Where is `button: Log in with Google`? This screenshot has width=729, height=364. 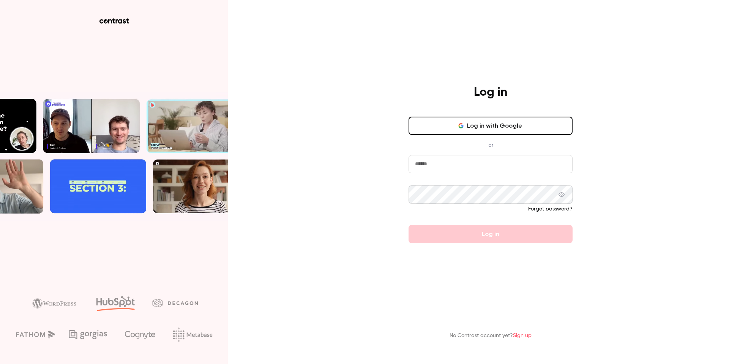 button: Log in with Google is located at coordinates (491, 126).